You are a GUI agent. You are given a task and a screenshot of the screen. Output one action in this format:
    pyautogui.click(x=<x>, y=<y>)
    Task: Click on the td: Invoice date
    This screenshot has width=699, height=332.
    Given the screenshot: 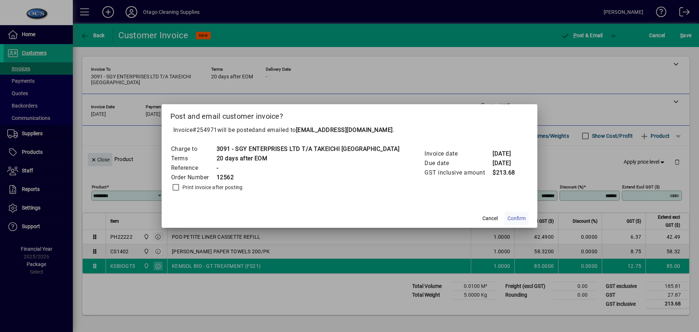 What is the action you would take?
    pyautogui.click(x=458, y=154)
    